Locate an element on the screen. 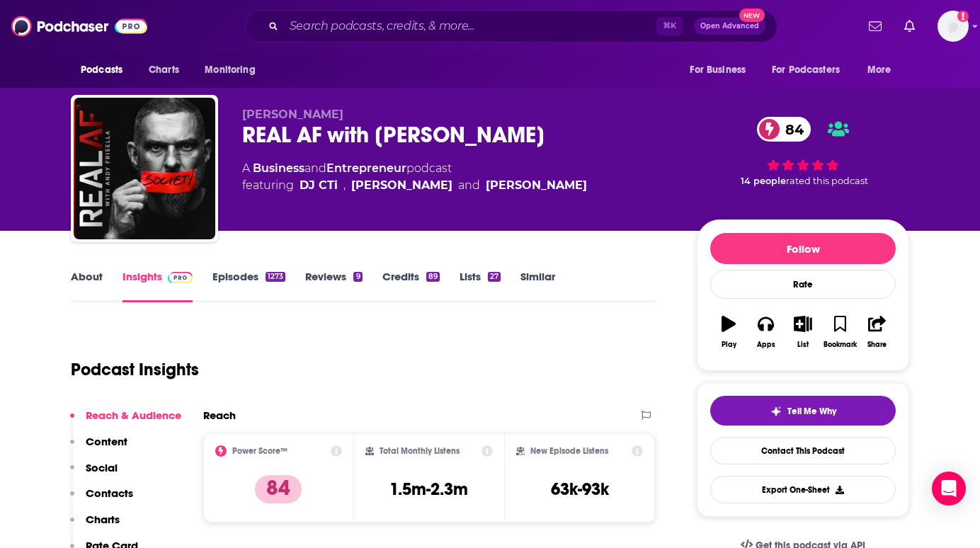  h1: Podcast Insights is located at coordinates (135, 369).